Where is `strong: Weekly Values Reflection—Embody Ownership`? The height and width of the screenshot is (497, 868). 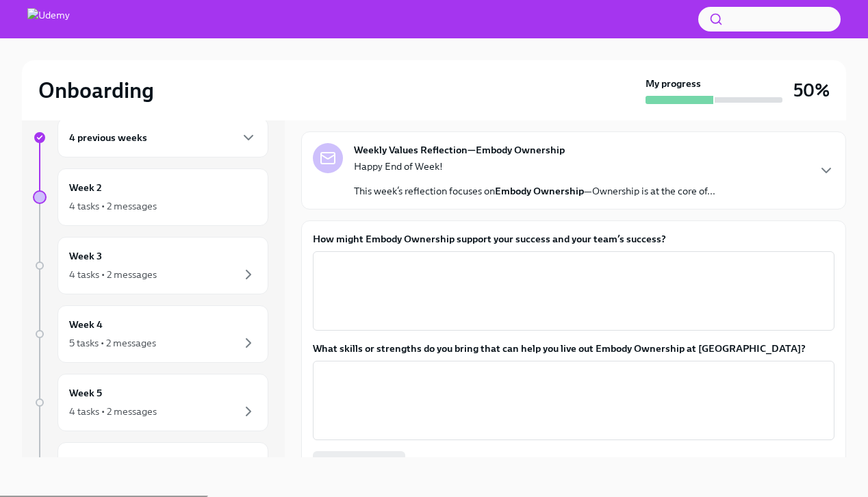 strong: Weekly Values Reflection—Embody Ownership is located at coordinates (459, 150).